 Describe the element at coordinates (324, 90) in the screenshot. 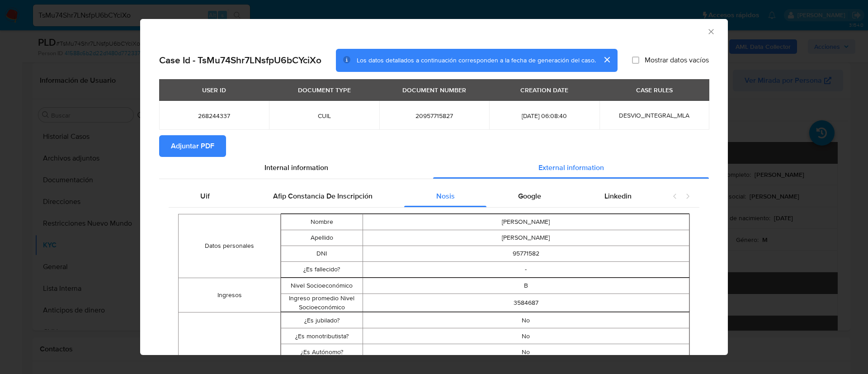

I see `div: DOCUMENT TYPE` at that location.